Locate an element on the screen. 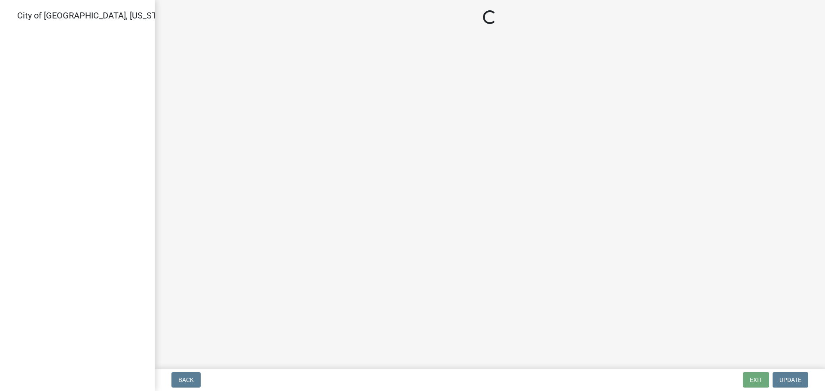 The image size is (825, 391). span: Back is located at coordinates (186, 380).